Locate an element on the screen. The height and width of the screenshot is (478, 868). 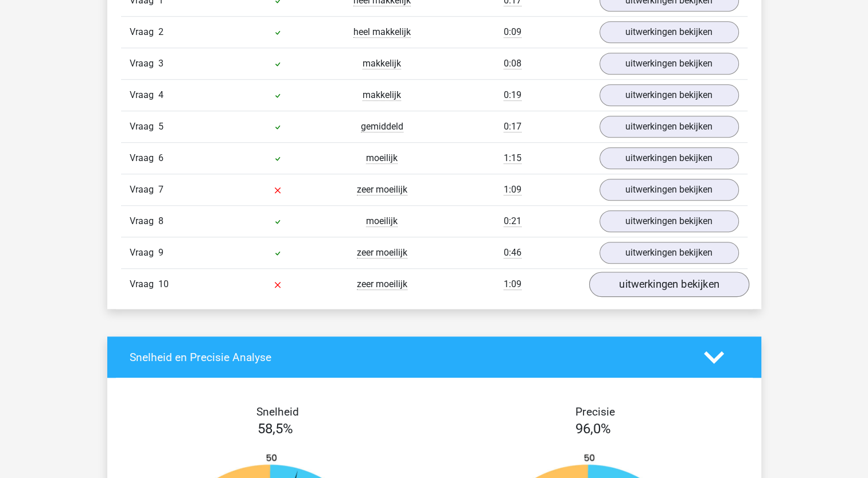
span: 7 is located at coordinates (160, 189).